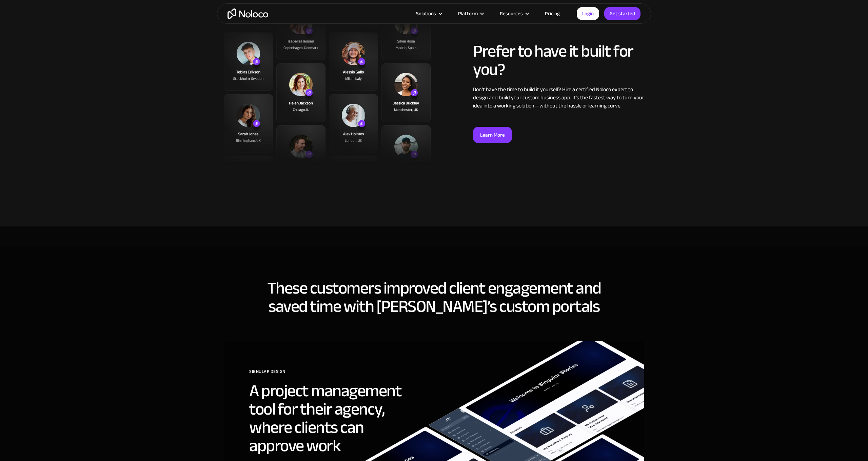 This screenshot has width=868, height=461. I want to click on div: Don’t have the time to build it yourself? Hire a certified Noloco expert to design and build your..., so click(558, 98).